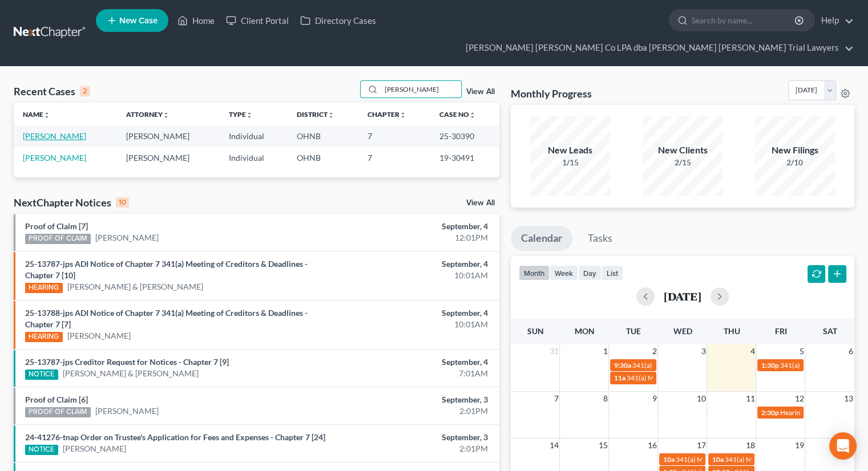 The image size is (868, 471). What do you see at coordinates (394, 136) in the screenshot?
I see `td: 7` at bounding box center [394, 136].